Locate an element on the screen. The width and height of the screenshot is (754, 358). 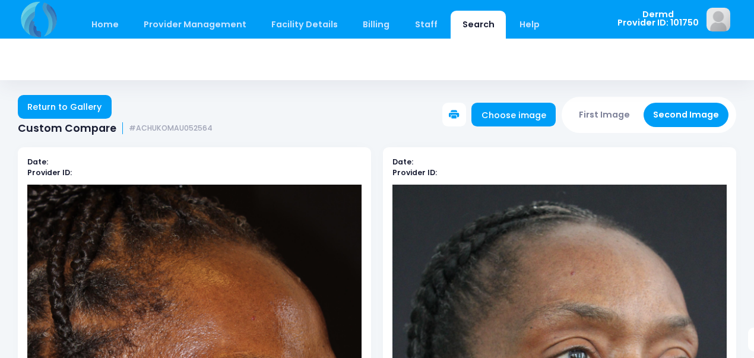
a: Facility Details is located at coordinates (305, 24).